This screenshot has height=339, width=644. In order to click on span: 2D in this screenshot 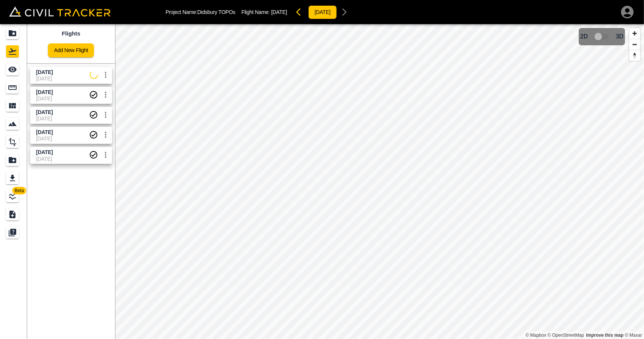, I will do `click(584, 37)`.